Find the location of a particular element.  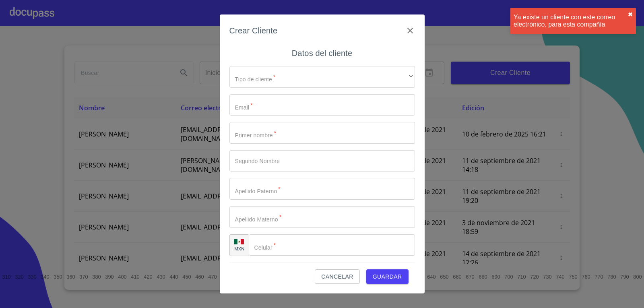

button: close is located at coordinates (630, 15).